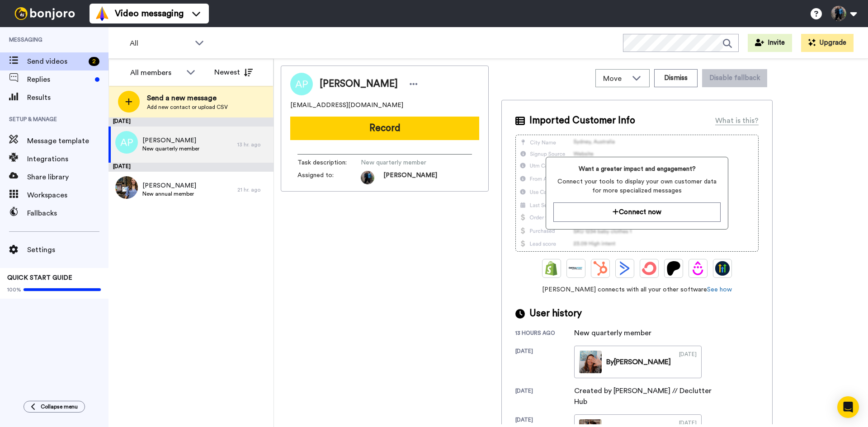  I want to click on img: ap.png, so click(127, 143).